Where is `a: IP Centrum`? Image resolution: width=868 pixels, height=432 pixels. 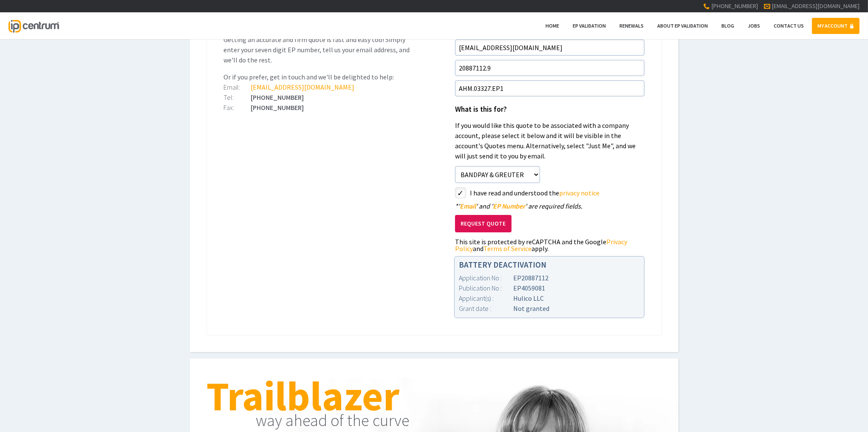 a: IP Centrum is located at coordinates (33, 25).